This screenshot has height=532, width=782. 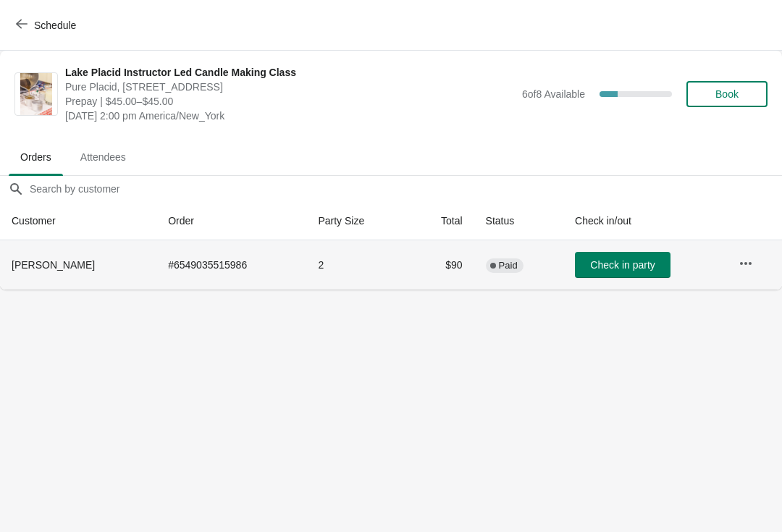 What do you see at coordinates (553, 94) in the screenshot?
I see `span: 6 of 8 Available` at bounding box center [553, 94].